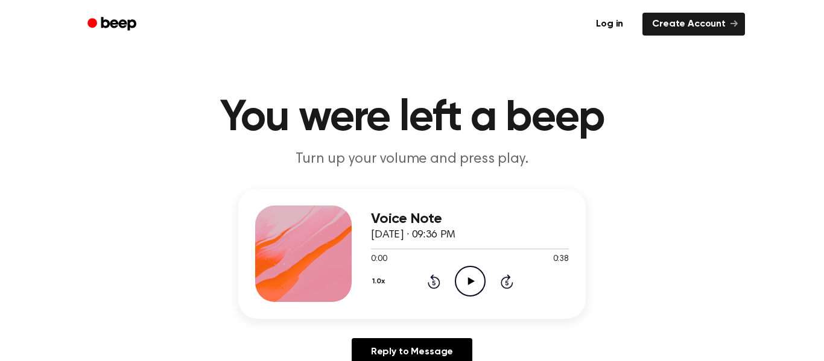 The image size is (824, 361). Describe the element at coordinates (380, 282) in the screenshot. I see `button: 1.0x` at that location.